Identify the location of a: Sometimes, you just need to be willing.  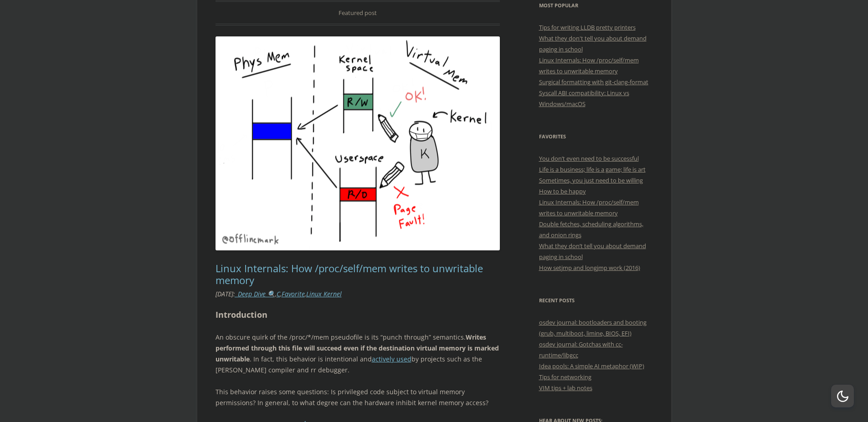
(591, 180).